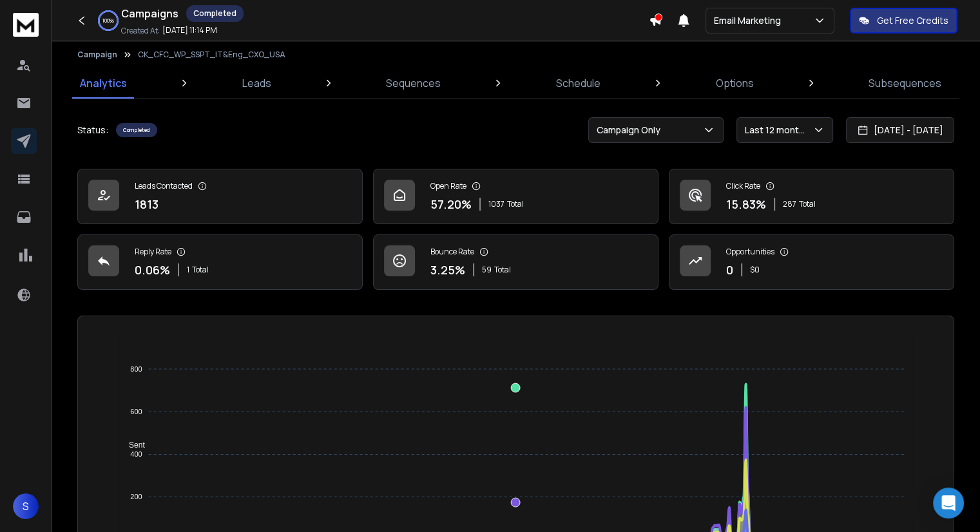 This screenshot has width=980, height=532. What do you see at coordinates (137, 369) in the screenshot?
I see `tspan: 800` at bounding box center [137, 369].